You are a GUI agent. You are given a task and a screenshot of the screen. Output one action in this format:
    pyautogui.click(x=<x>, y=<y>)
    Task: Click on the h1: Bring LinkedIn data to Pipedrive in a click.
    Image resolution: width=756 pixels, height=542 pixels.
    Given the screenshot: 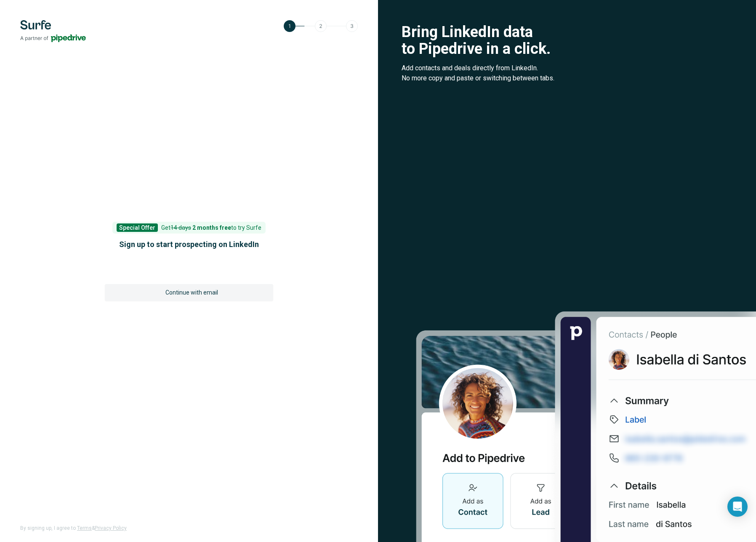 What is the action you would take?
    pyautogui.click(x=567, y=40)
    